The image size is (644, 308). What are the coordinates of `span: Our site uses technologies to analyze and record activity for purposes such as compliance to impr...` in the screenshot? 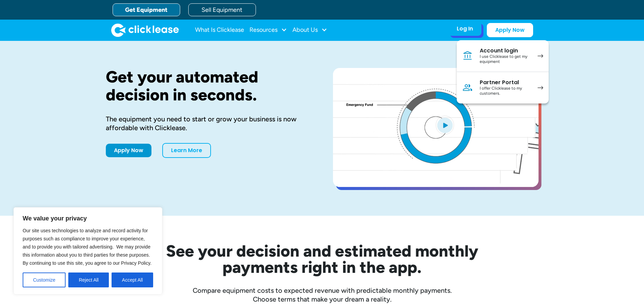 It's located at (87, 247).